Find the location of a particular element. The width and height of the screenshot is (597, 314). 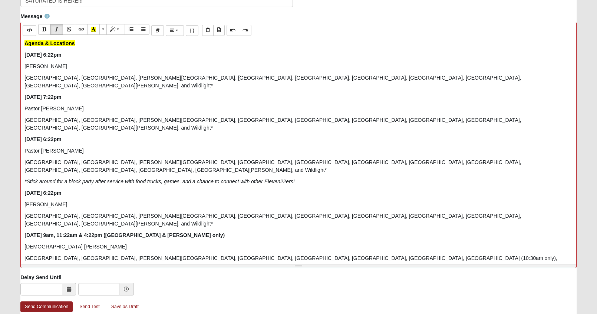

button: Remove Font Style (CTRL+\) is located at coordinates (157, 30).